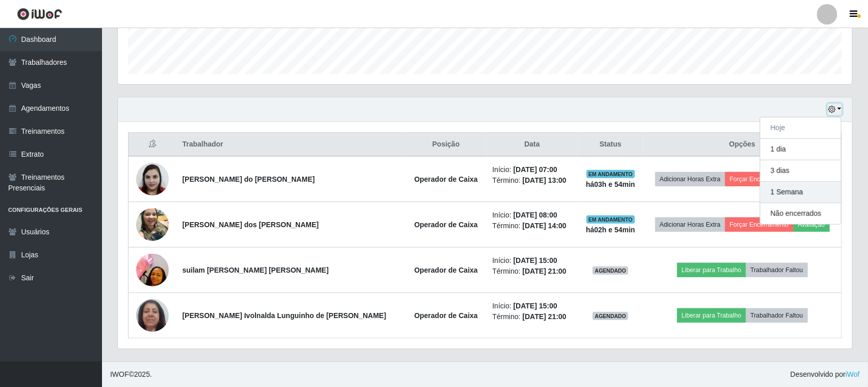 The image size is (868, 387). I want to click on th: Status, so click(611, 145).